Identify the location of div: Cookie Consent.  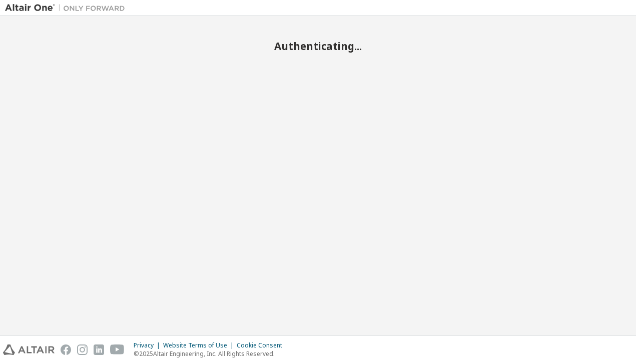
(262, 345).